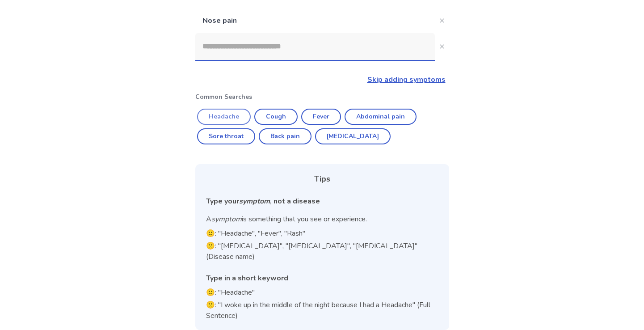 The width and height of the screenshot is (644, 330). What do you see at coordinates (315, 46) in the screenshot?
I see `input: Close` at bounding box center [315, 46].